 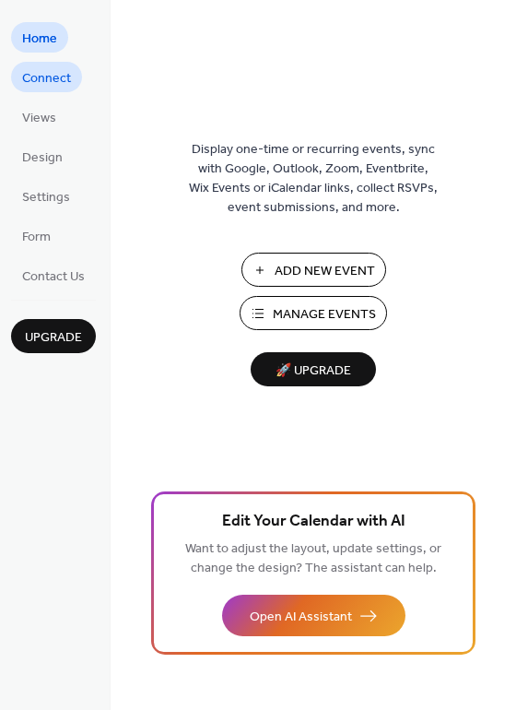 What do you see at coordinates (313, 522) in the screenshot?
I see `span: Edit Your Calendar with AI` at bounding box center [313, 522].